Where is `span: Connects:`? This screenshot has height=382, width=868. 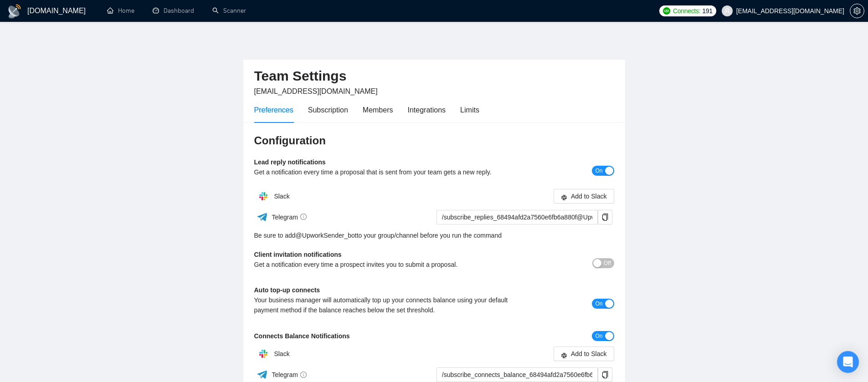
span: Connects: is located at coordinates (686, 11).